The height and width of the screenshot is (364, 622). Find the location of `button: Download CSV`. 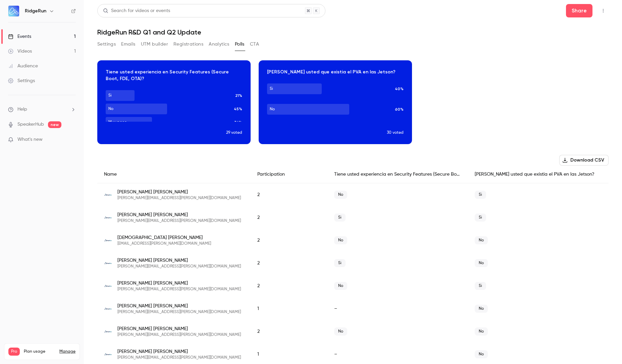

button: Download CSV is located at coordinates (583, 160).